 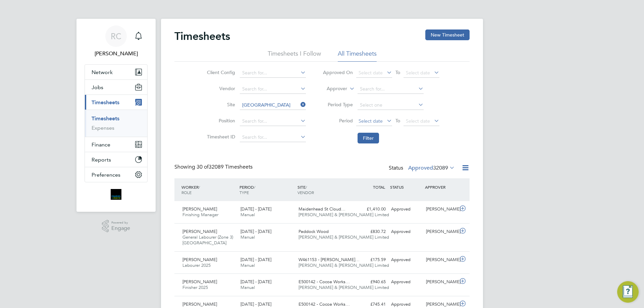 What do you see at coordinates (306, 192) in the screenshot?
I see `span: VENDOR` at bounding box center [306, 192].